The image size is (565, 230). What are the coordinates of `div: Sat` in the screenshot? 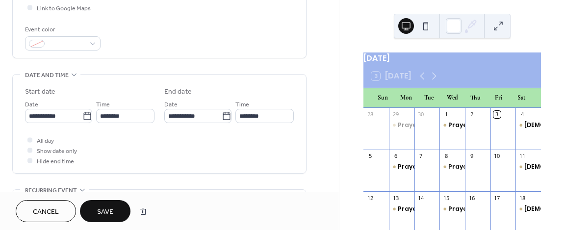 It's located at (521, 98).